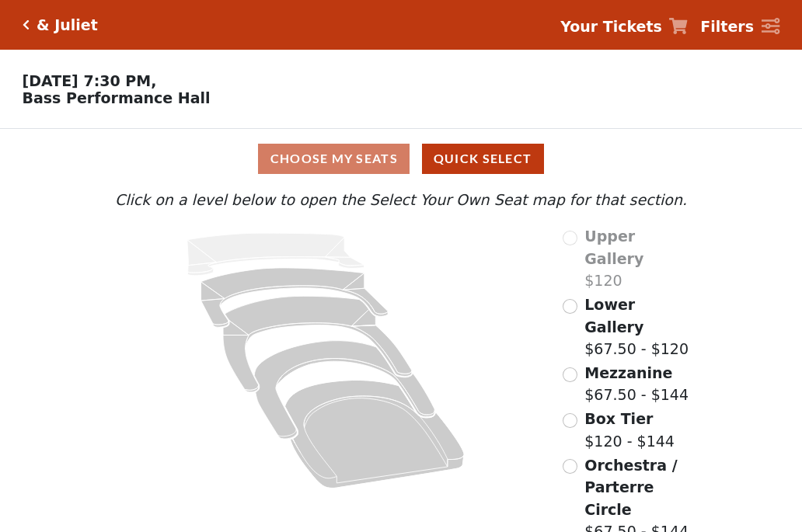 Image resolution: width=802 pixels, height=532 pixels. Describe the element at coordinates (67, 25) in the screenshot. I see `h5: & Juliet` at that location.